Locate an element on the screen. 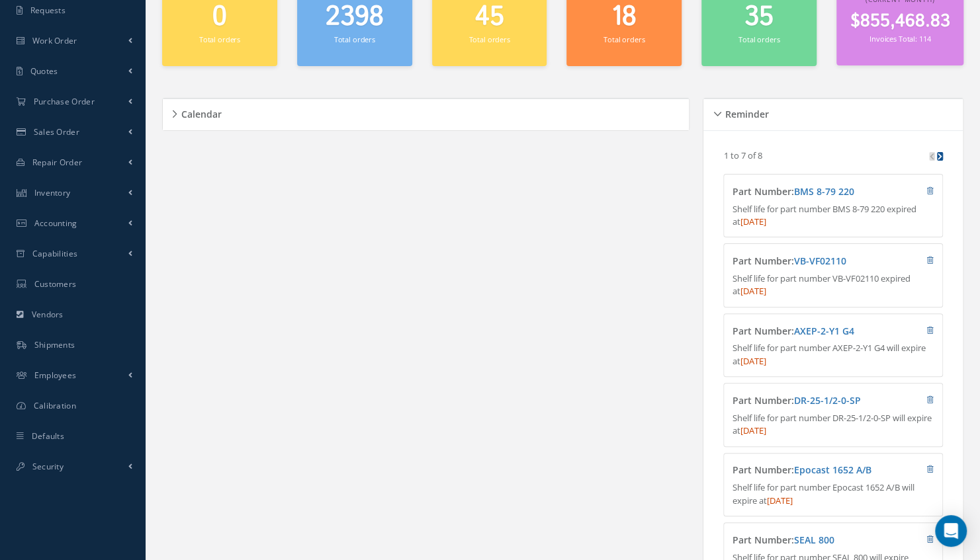 The image size is (980, 560). span: Calibration is located at coordinates (55, 405).